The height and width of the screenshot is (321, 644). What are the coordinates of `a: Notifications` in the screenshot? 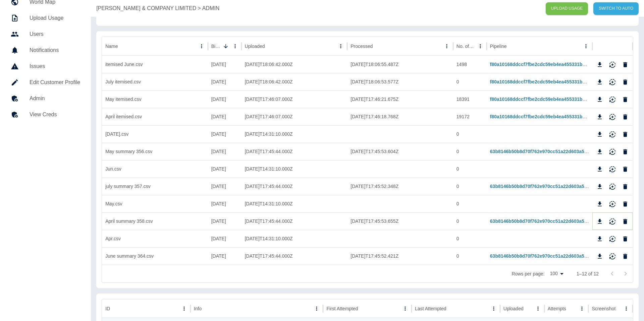 It's located at (45, 50).